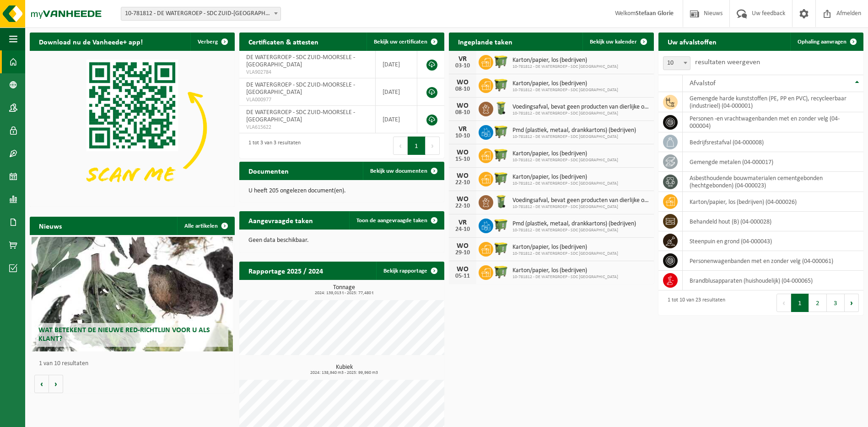 This screenshot has height=427, width=868. I want to click on a: Toon de aangevraagde taken, so click(397, 220).